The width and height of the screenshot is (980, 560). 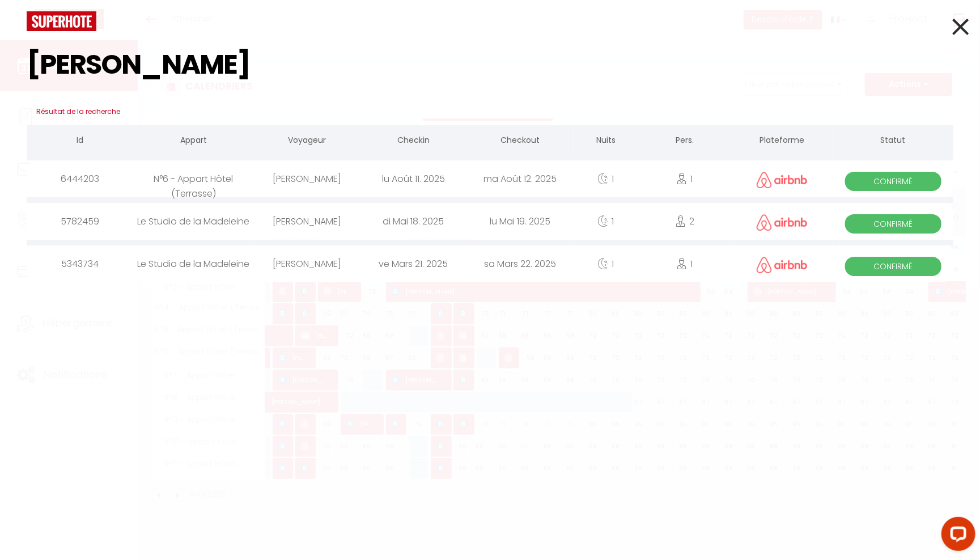 What do you see at coordinates (80, 141) in the screenshot?
I see `th: Id` at bounding box center [80, 141].